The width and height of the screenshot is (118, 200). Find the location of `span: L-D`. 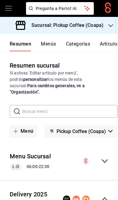

span: L-D is located at coordinates (15, 167).